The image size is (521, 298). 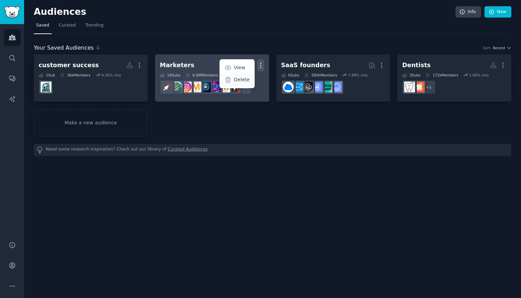 What do you see at coordinates (487, 48) in the screenshot?
I see `div: Sort` at bounding box center [487, 48].